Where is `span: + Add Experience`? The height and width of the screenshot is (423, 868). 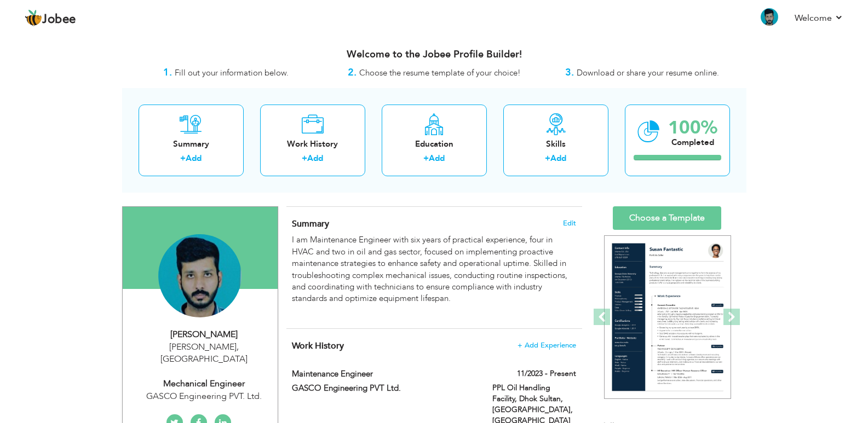 span: + Add Experience is located at coordinates (547, 346).